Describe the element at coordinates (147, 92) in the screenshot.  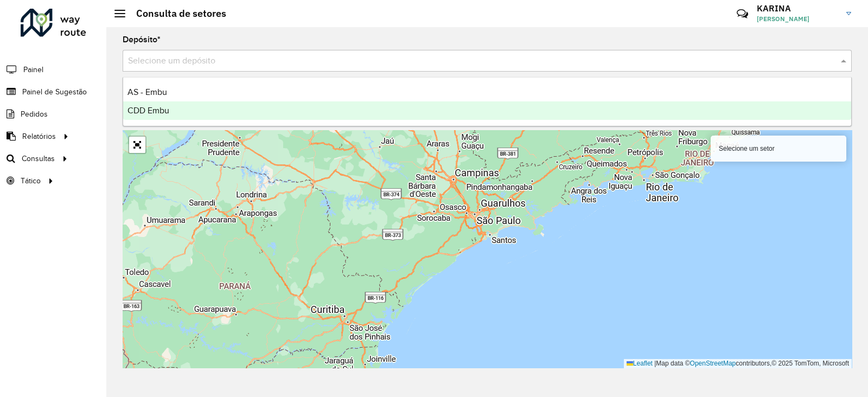
I see `span: AS - Embu` at that location.